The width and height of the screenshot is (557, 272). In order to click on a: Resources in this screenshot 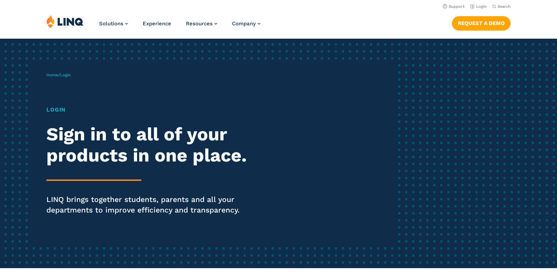, I will do `click(202, 24)`.